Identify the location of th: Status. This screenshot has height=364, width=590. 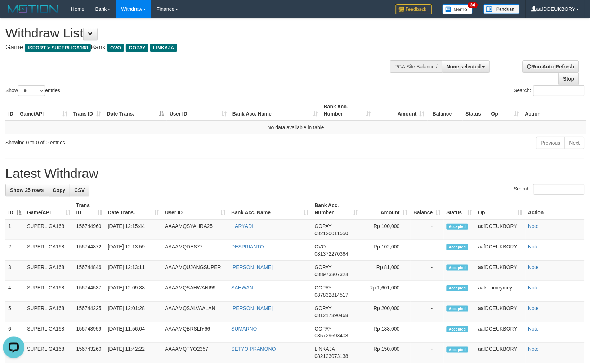
(475, 110).